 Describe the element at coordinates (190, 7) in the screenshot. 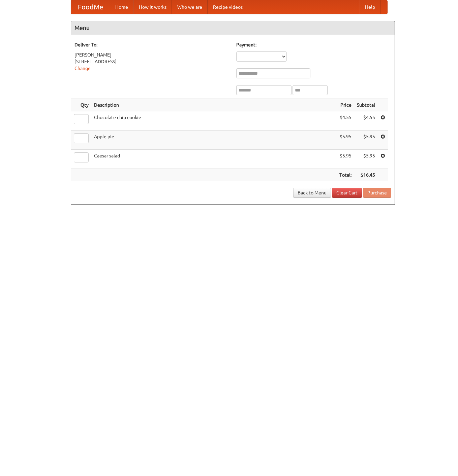

I see `a: Who we are` at that location.